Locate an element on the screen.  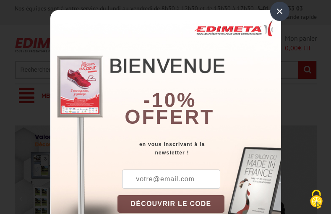
font: offert is located at coordinates (170, 117).